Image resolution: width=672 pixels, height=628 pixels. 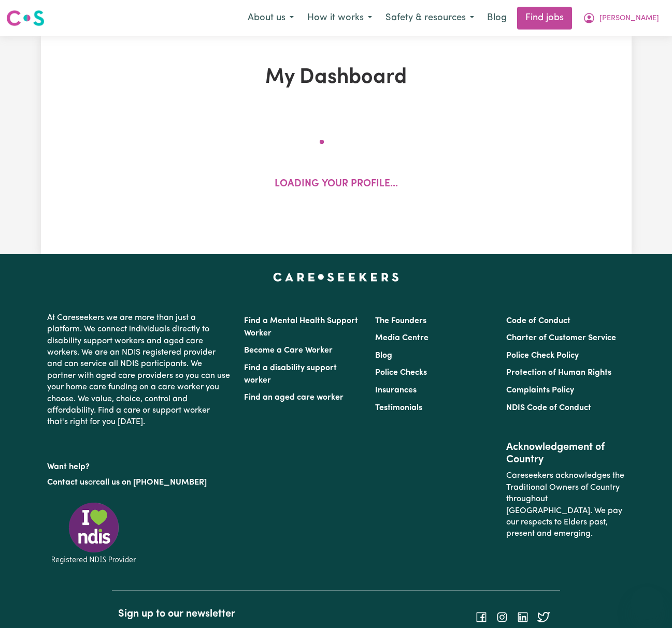 I want to click on a: Protection of Human Rights, so click(x=558, y=373).